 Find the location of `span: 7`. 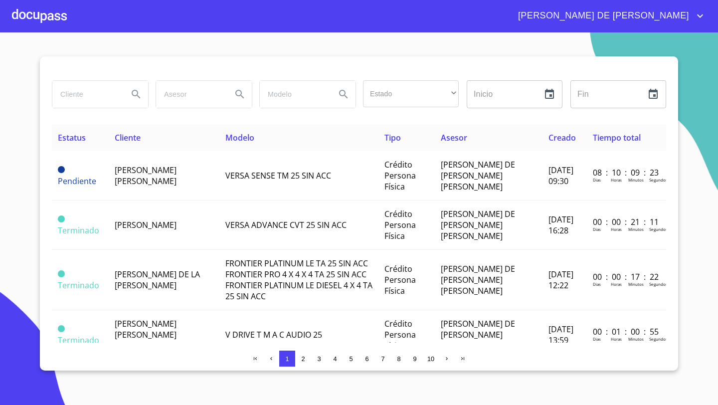

span: 7 is located at coordinates (382, 358).